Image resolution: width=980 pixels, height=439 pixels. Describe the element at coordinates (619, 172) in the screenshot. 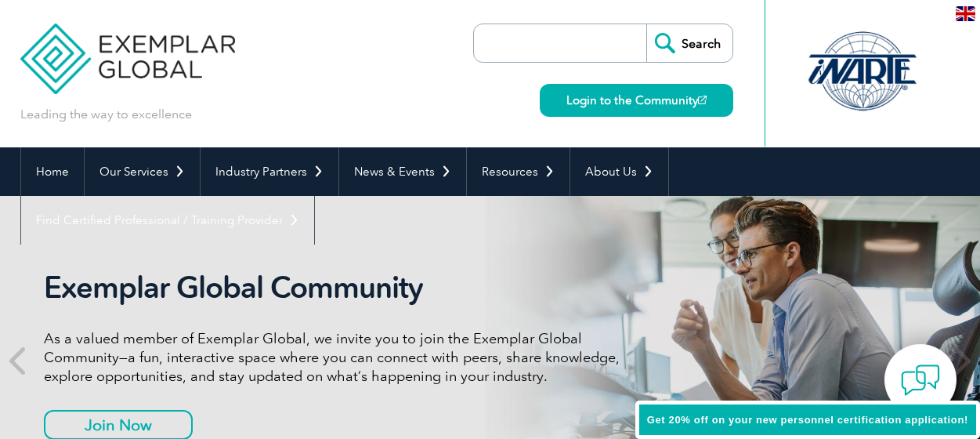

I see `a: About Us` at that location.